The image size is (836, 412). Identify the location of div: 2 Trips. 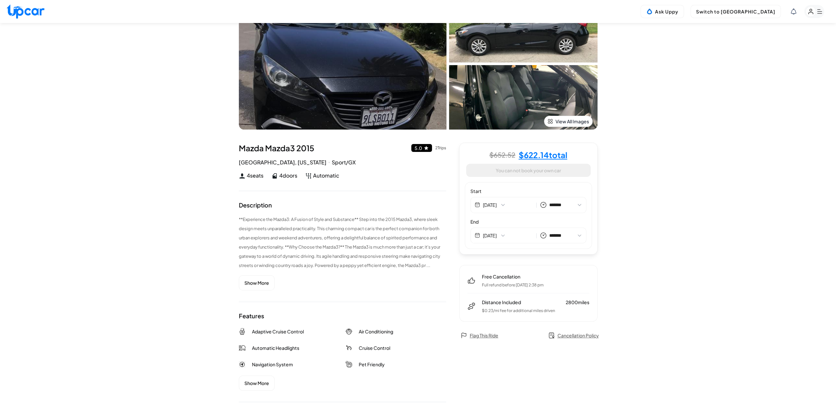
(441, 148).